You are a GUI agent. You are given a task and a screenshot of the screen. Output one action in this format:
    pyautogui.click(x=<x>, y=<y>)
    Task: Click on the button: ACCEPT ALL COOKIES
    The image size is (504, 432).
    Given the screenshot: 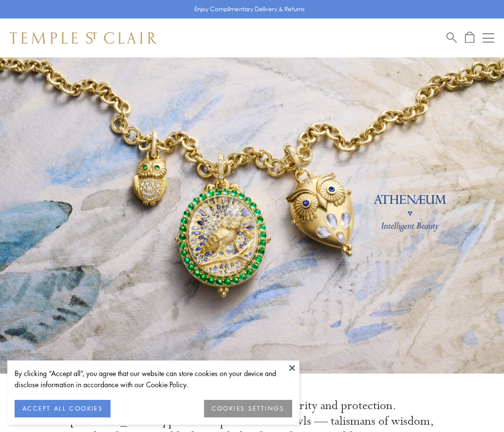 What is the action you would take?
    pyautogui.click(x=62, y=409)
    